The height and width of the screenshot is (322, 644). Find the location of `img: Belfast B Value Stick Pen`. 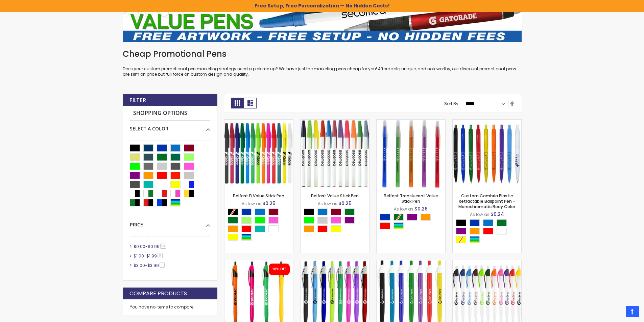

img: Belfast B Value Stick Pen is located at coordinates (258, 154).